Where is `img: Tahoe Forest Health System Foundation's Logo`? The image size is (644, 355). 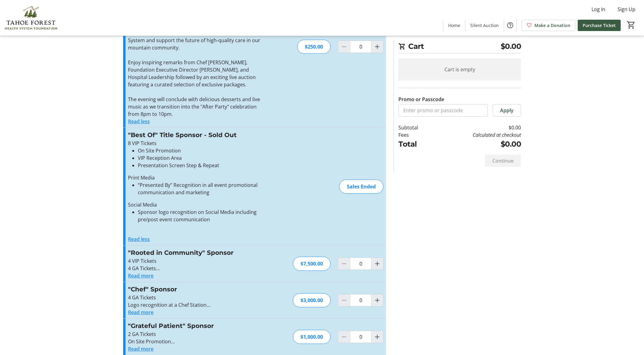
img: Tahoe Forest Health System Foundation's Logo is located at coordinates (31, 18).